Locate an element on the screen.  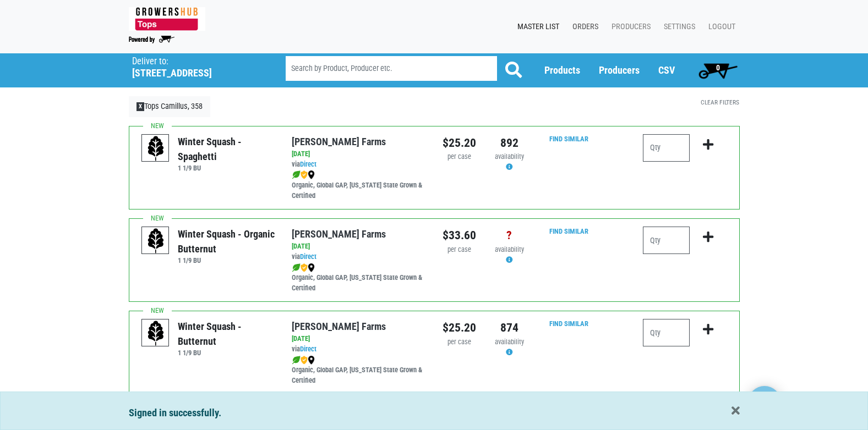
span: Products is located at coordinates (562, 70).